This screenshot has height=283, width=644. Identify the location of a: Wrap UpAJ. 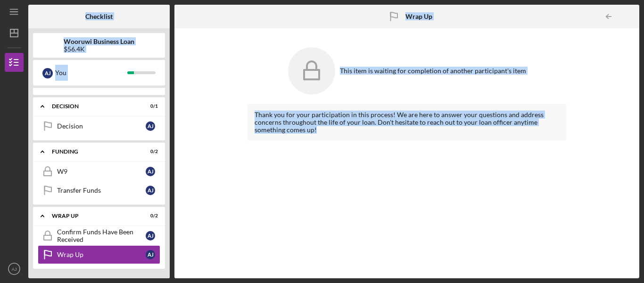
(99, 254).